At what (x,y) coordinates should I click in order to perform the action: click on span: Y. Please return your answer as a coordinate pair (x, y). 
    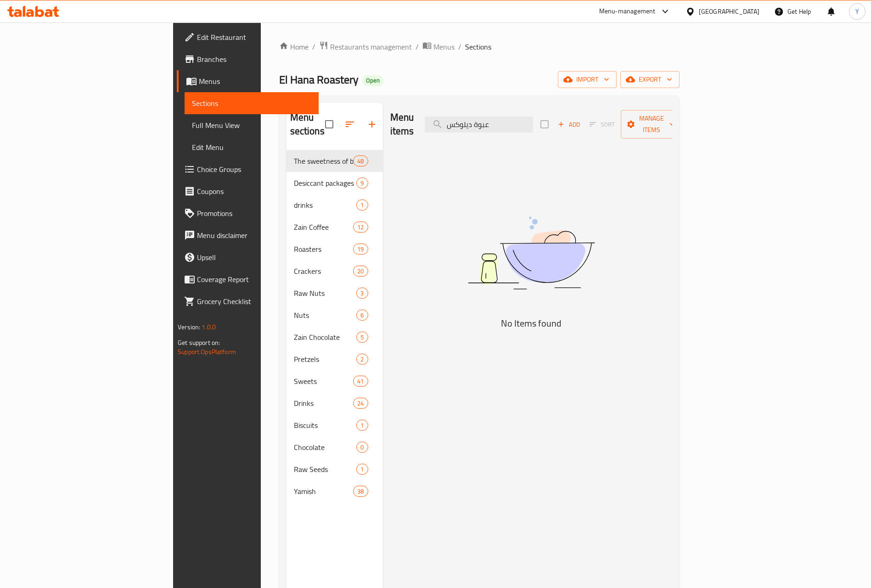
    Looking at the image, I should click on (857, 12).